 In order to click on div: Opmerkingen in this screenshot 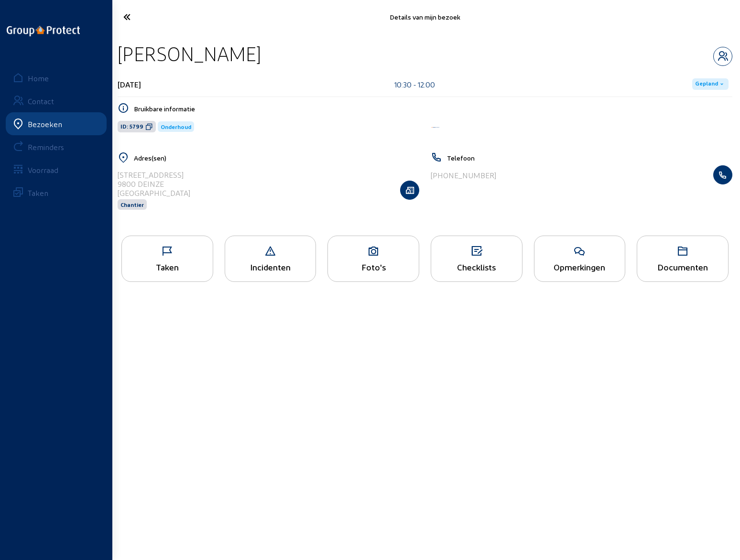, I will do `click(579, 267)`.